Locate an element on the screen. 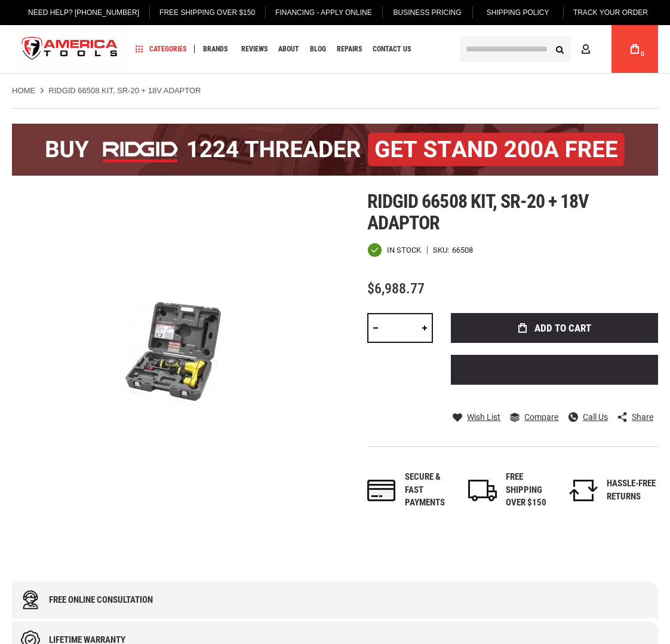 This screenshot has height=644, width=670. a: Reviews is located at coordinates (255, 49).